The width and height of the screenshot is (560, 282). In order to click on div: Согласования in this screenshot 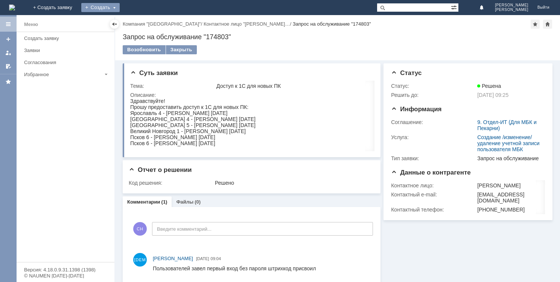, I will do `click(67, 62)`.